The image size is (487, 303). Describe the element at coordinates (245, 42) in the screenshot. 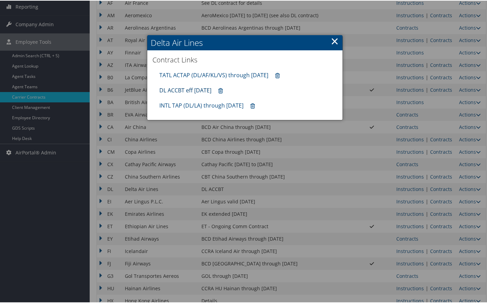

I see `h2: Delta Air Lines` at that location.